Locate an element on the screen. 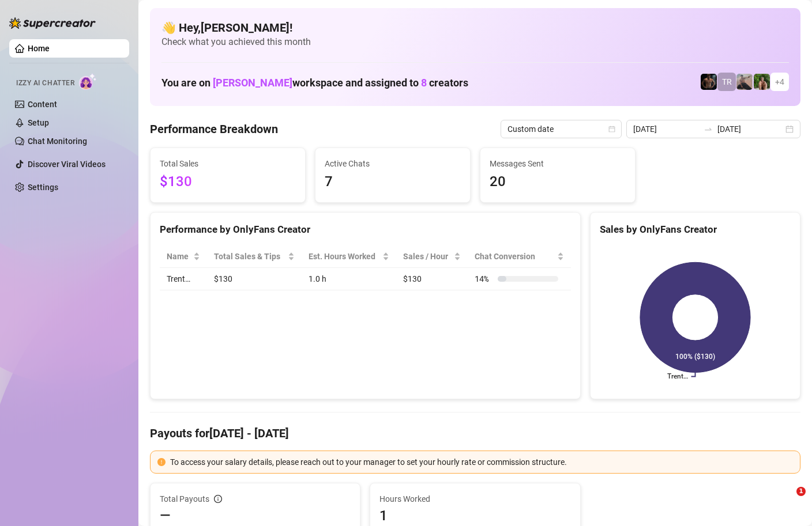 The image size is (812, 526). span: Custom date is located at coordinates (561, 129).